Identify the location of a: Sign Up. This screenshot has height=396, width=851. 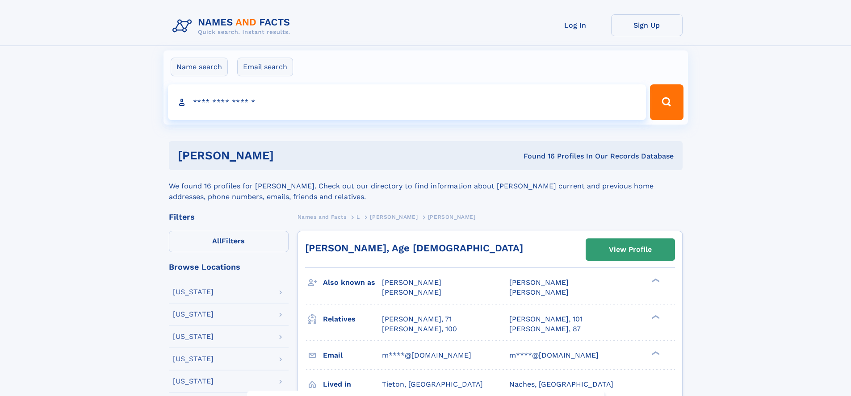
(647, 25).